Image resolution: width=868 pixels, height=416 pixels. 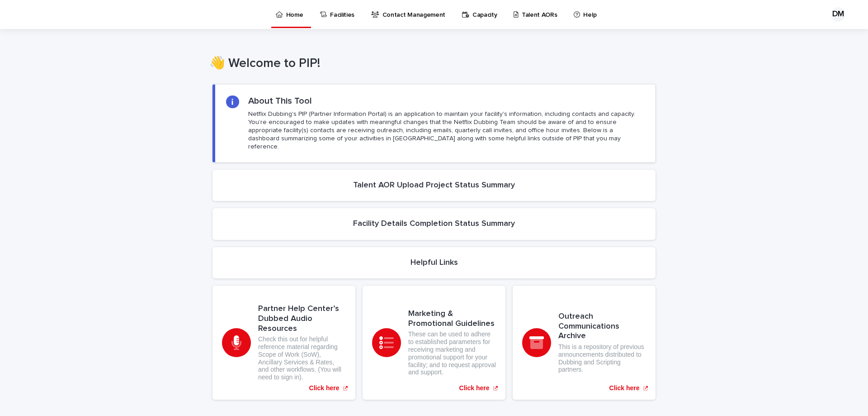 I want to click on p: Netflix Dubbing's PIP (Partner Information Portal) is an application to maintain your facility's ..., so click(x=446, y=130).